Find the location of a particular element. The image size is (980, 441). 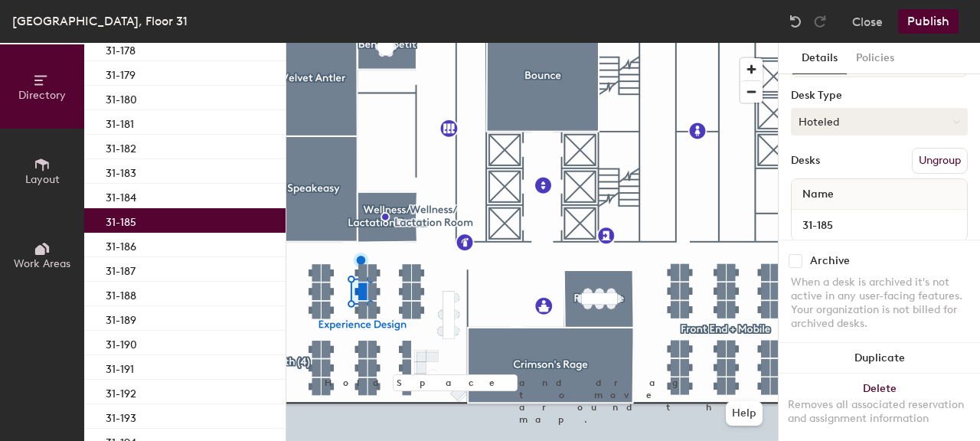

img: Redo is located at coordinates (820, 22).